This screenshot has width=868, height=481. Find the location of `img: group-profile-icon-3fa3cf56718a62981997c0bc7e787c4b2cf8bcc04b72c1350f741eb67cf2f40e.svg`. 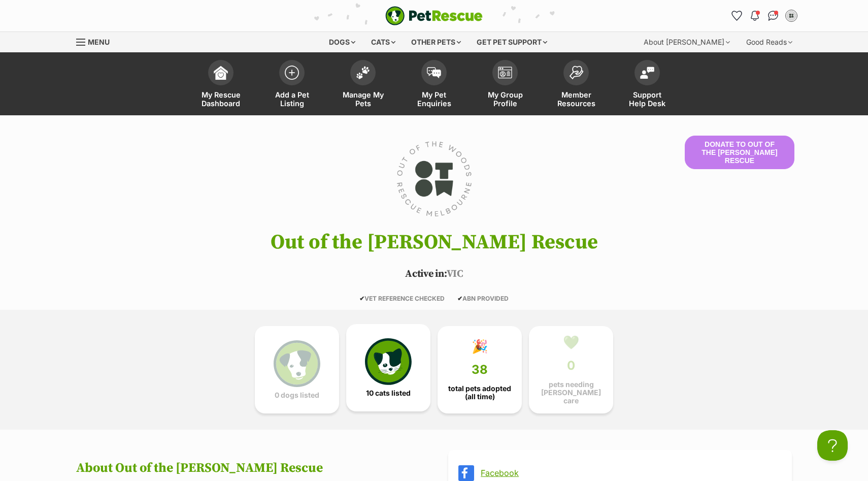

img: group-profile-icon-3fa3cf56718a62981997c0bc7e787c4b2cf8bcc04b72c1350f741eb67cf2f40e.svg is located at coordinates (505, 73).